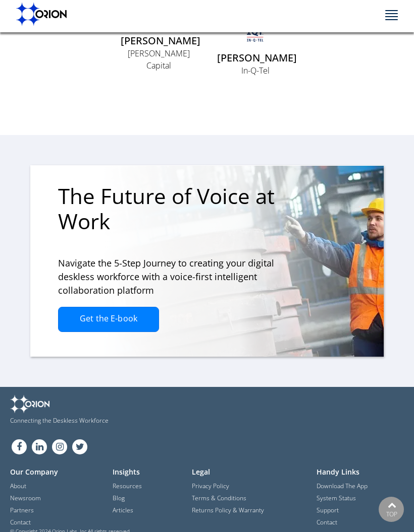 The image size is (414, 532). What do you see at coordinates (255, 71) in the screenshot?
I see `p: In-Q-Tel` at bounding box center [255, 71].